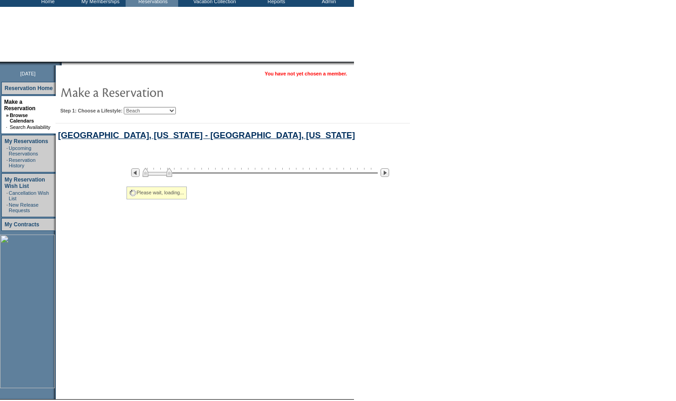  What do you see at coordinates (152, 92) in the screenshot?
I see `img: pgTtlMakeReservation.gif` at bounding box center [152, 92].